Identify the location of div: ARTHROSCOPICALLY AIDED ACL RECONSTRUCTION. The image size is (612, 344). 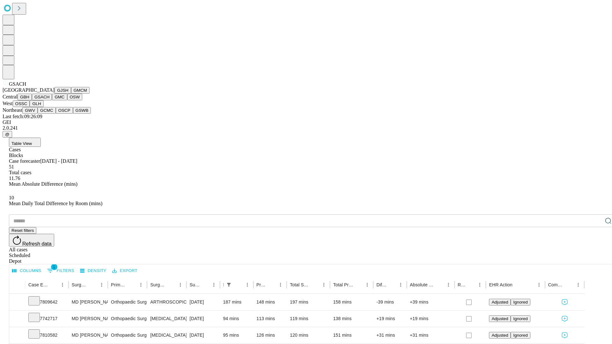
(166, 302).